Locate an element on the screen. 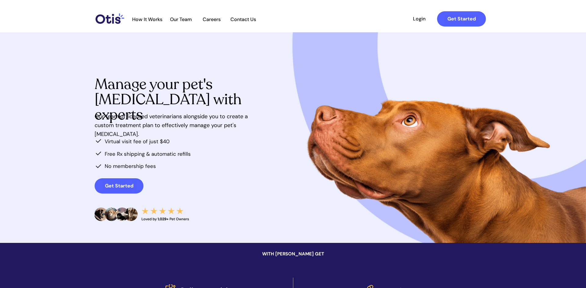 The width and height of the screenshot is (586, 288). a: Our Team is located at coordinates (181, 20).